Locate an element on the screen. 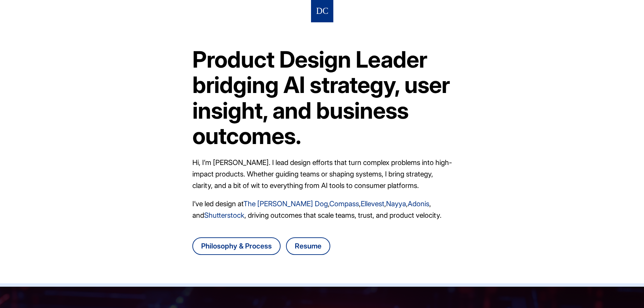  h1: Product Design Leader bridging AI strategy, user insight, and business outcomes. is located at coordinates (322, 98).